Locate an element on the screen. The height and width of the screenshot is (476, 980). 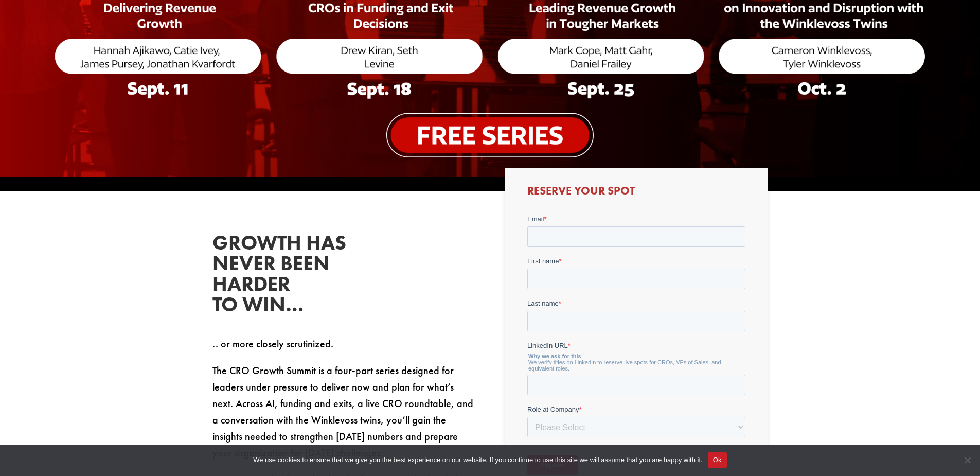
span: No is located at coordinates (967, 460).